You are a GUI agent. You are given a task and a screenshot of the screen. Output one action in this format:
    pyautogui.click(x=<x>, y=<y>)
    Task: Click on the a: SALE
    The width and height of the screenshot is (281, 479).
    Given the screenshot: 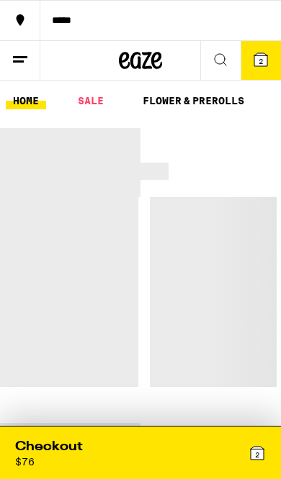 What is the action you would take?
    pyautogui.click(x=91, y=101)
    